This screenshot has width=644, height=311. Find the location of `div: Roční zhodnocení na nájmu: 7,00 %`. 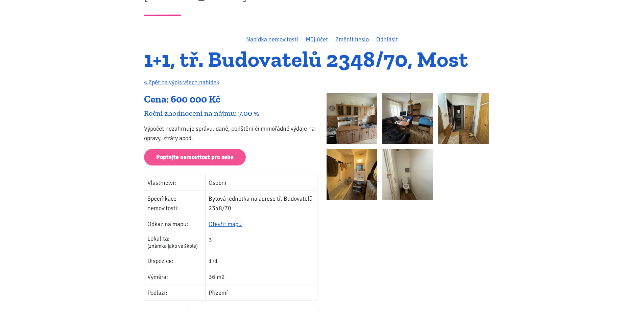

div: Roční zhodnocení na nájmu: 7,00 % is located at coordinates (230, 113).